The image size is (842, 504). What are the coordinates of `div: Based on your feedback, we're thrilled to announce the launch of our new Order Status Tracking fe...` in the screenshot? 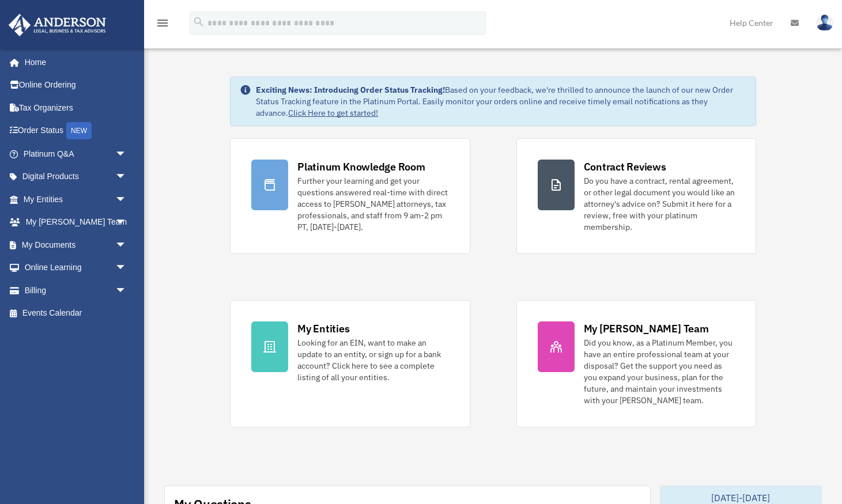 It's located at (501, 102).